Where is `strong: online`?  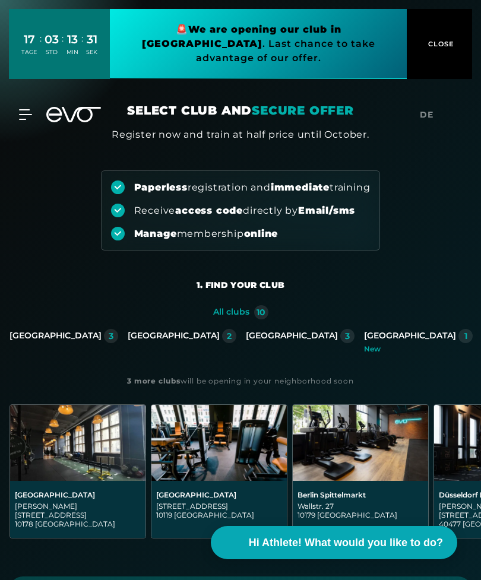
strong: online is located at coordinates (261, 233).